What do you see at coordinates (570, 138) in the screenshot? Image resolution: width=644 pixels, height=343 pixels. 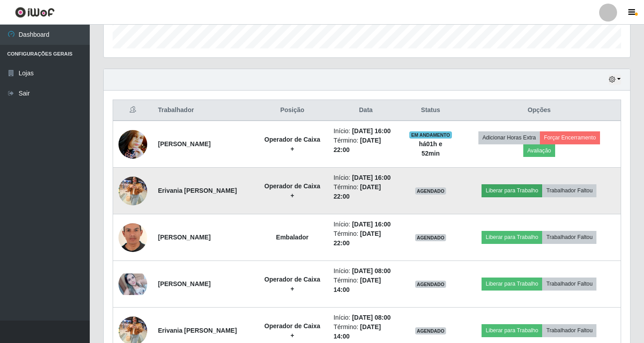 I see `button: Forçar Encerramento` at bounding box center [570, 138].